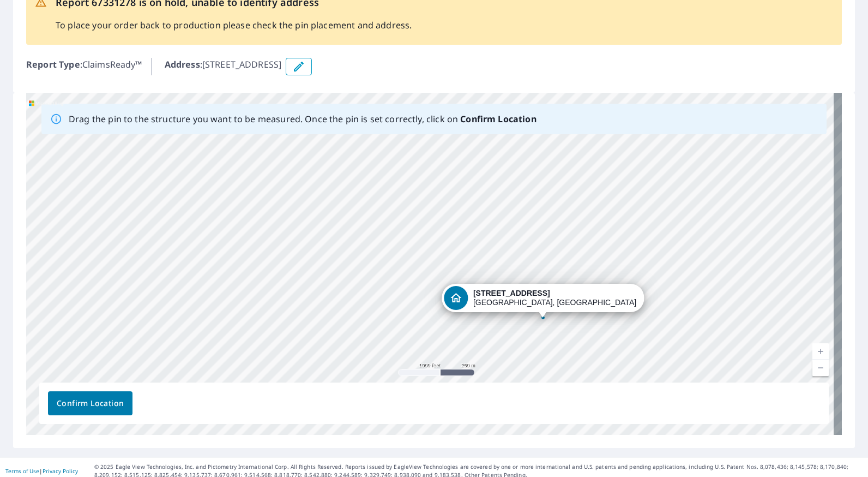  Describe the element at coordinates (821, 368) in the screenshot. I see `a: Current Level 15, Zoom Out` at that location.